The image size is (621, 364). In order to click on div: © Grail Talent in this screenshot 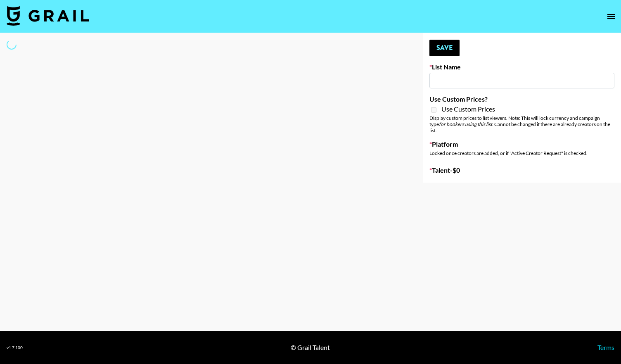, I will do `click(310, 347)`.